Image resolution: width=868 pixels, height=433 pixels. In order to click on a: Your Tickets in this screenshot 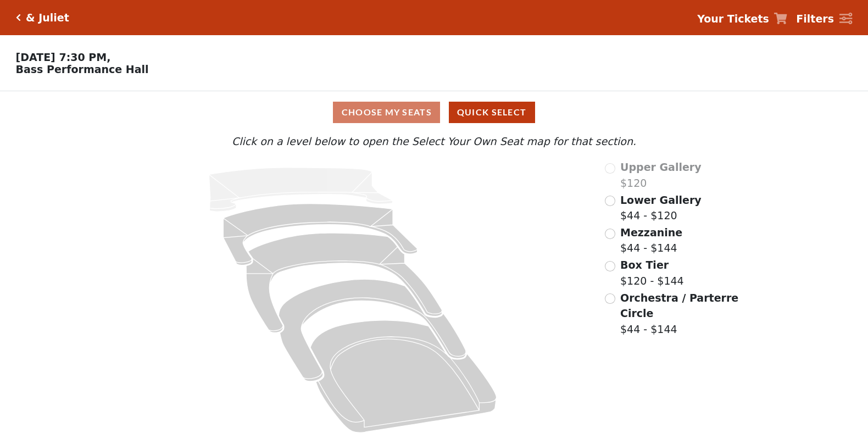, I will do `click(743, 19)`.